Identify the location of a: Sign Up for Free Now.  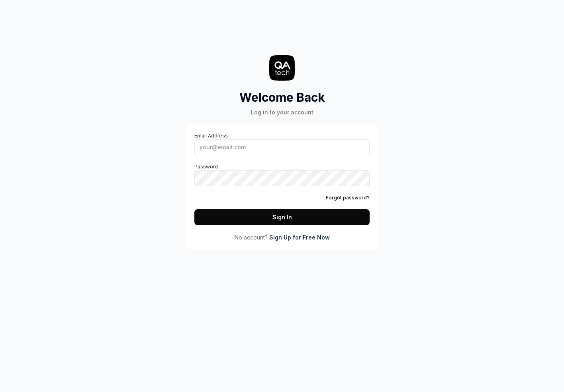
(299, 238).